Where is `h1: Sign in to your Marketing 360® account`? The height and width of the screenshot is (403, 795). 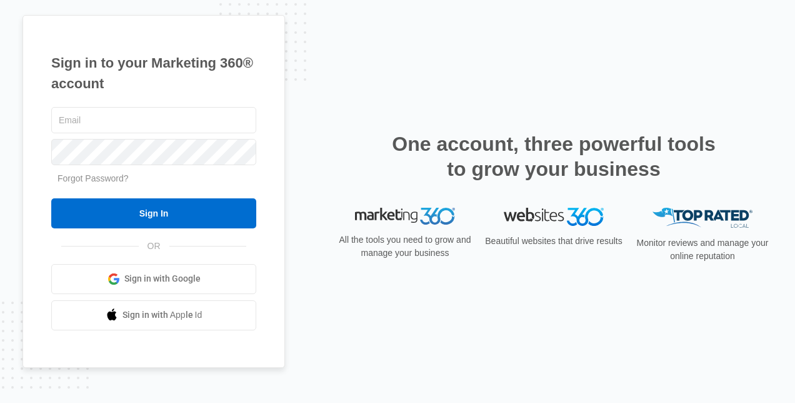
h1: Sign in to your Marketing 360® account is located at coordinates (154, 73).